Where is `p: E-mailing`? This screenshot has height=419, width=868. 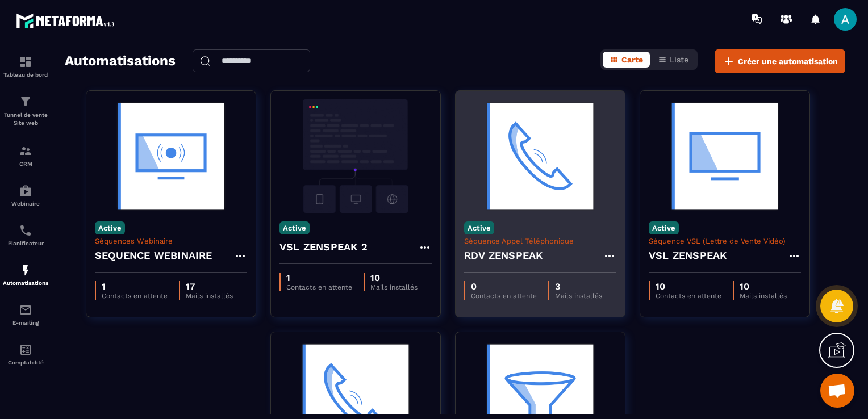
p: E-mailing is located at coordinates (25, 323).